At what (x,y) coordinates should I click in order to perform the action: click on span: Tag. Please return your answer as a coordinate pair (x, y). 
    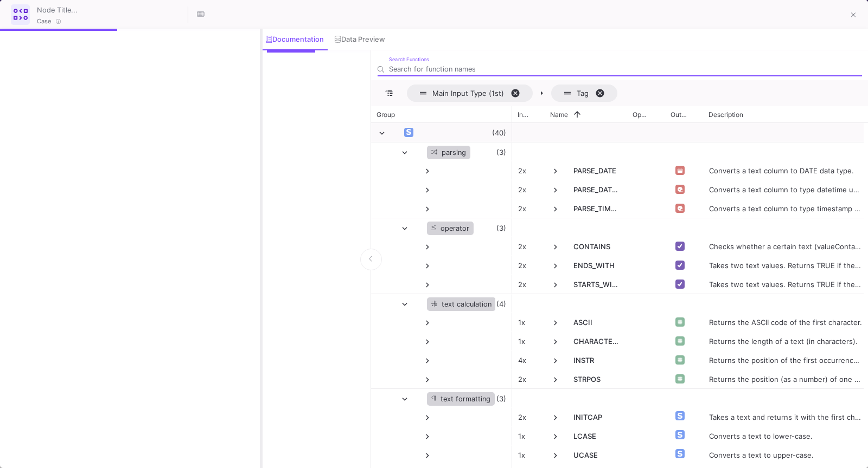
    Looking at the image, I should click on (582, 93).